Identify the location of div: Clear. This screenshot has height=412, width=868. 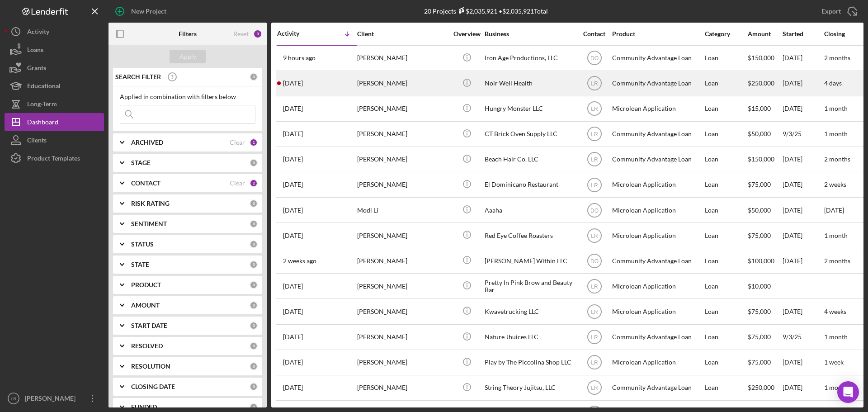
(238, 142).